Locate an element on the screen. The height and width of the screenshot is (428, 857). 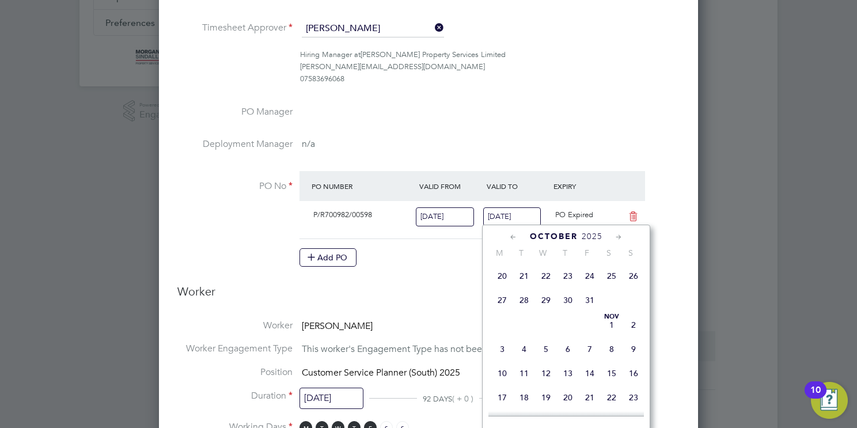
div: Valid From is located at coordinates (450, 186).